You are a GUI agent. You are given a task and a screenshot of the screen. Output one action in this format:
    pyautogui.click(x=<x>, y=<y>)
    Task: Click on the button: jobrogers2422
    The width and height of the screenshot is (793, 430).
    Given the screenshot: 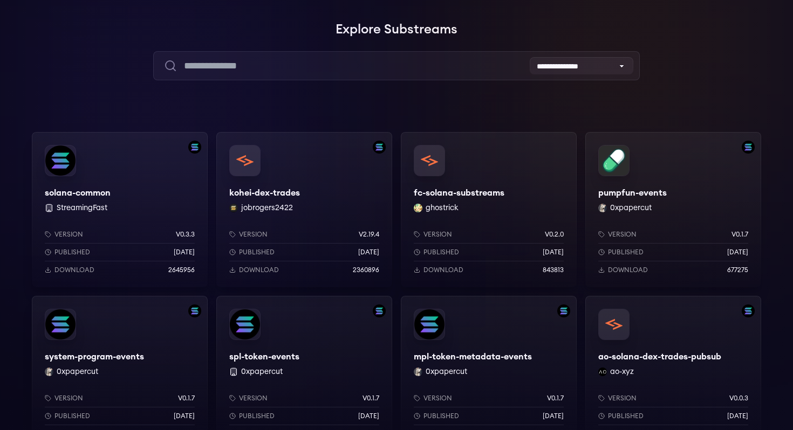 What is the action you would take?
    pyautogui.click(x=267, y=208)
    